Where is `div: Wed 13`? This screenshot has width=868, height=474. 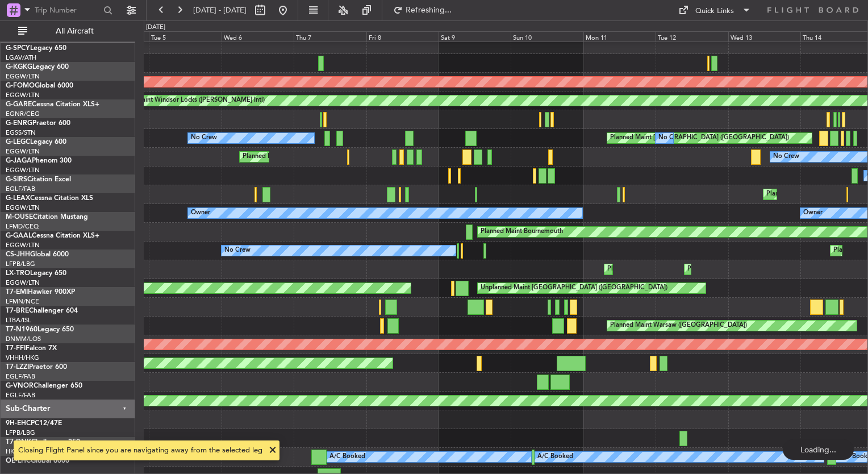 div: Wed 13 is located at coordinates (764, 37).